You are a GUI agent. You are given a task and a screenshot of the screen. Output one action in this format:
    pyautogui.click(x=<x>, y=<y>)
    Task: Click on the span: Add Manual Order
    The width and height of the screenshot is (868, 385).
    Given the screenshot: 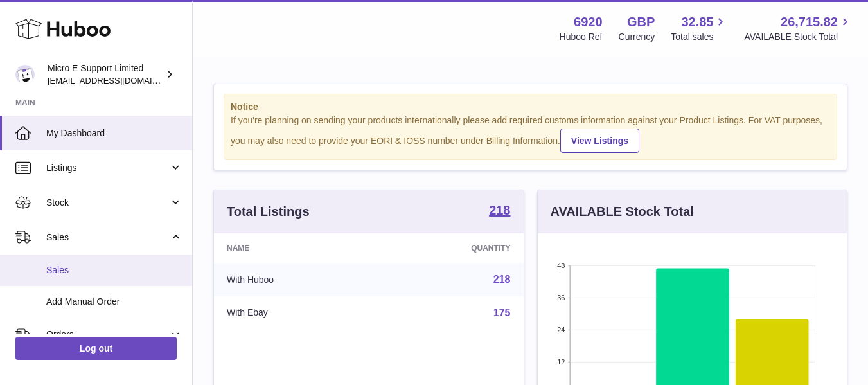 What is the action you would take?
    pyautogui.click(x=114, y=301)
    